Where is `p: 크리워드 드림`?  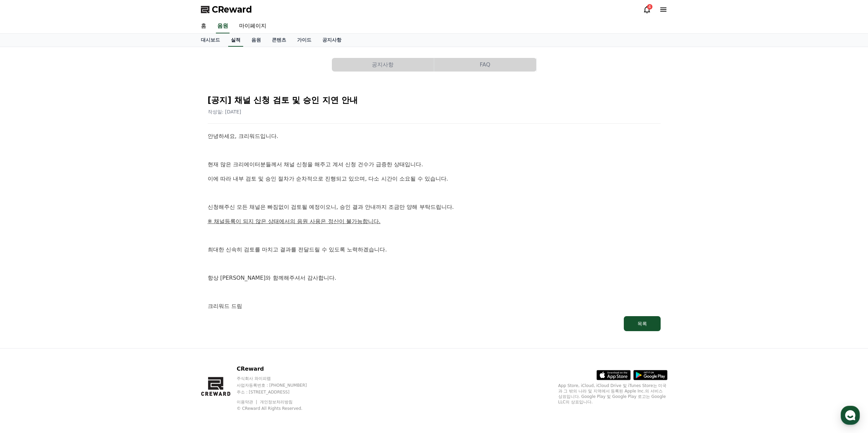 p: 크리워드 드림 is located at coordinates (434, 306).